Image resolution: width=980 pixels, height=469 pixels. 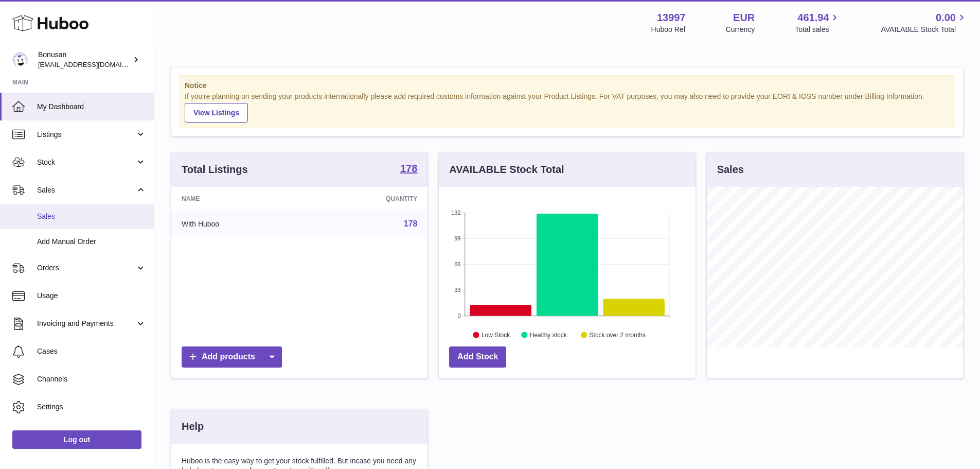 What do you see at coordinates (923, 23) in the screenshot?
I see `a: 0.00 AVAILABLE Stock Total` at bounding box center [923, 23].